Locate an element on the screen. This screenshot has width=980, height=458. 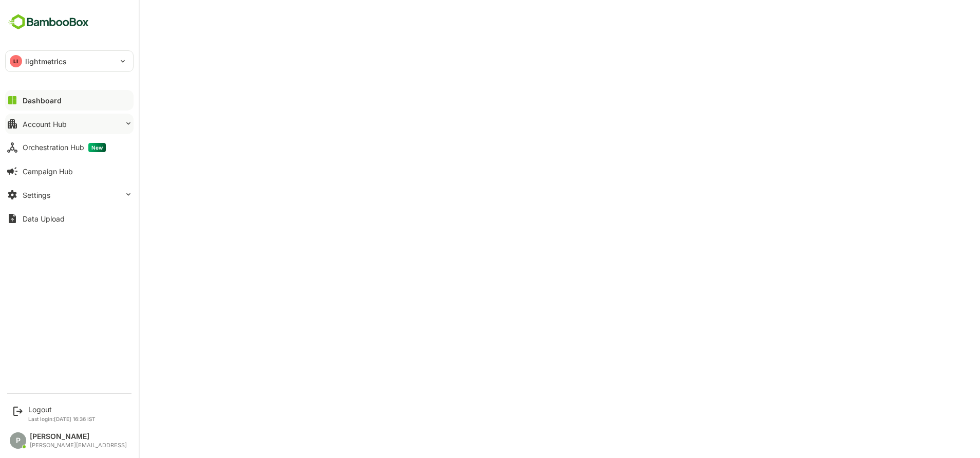
div: LIlightmetrics is located at coordinates (69, 61).